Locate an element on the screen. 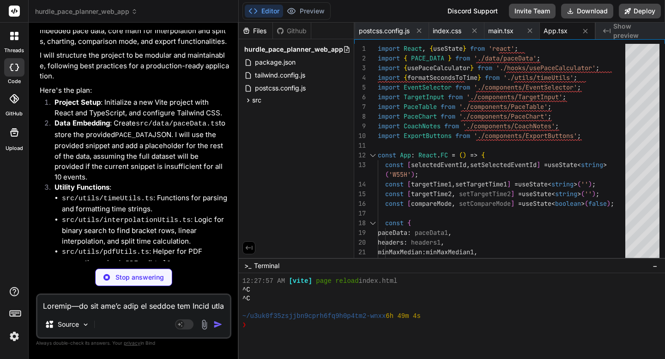 This screenshot has height=359, width=665. code: src/utils/timeUtils.ts is located at coordinates (108, 199).